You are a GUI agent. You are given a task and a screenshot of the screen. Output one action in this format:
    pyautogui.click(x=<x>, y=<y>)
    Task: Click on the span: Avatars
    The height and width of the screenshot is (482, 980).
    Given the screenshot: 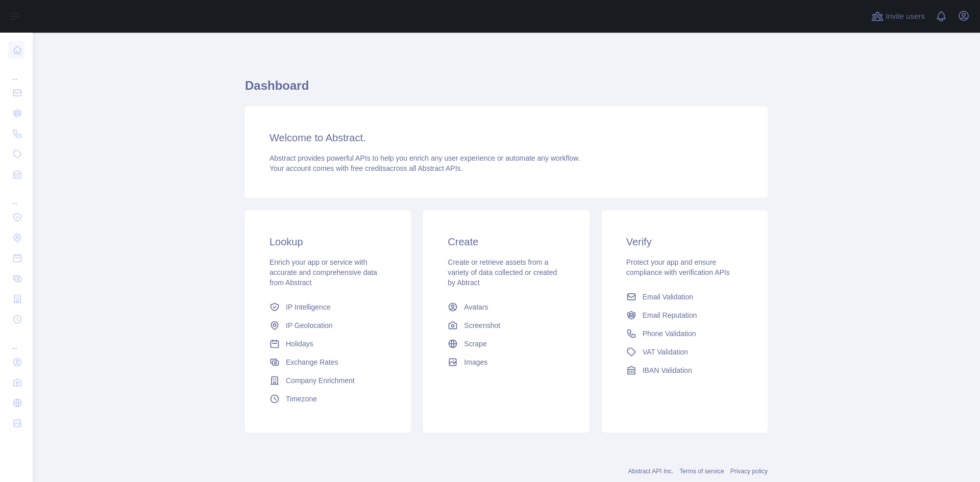 What is the action you would take?
    pyautogui.click(x=475, y=307)
    